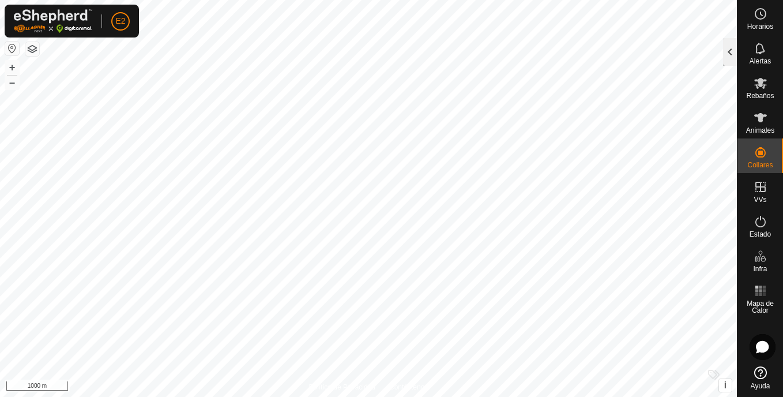 Image resolution: width=783 pixels, height=397 pixels. What do you see at coordinates (760, 386) in the screenshot?
I see `span: Ayuda` at bounding box center [760, 386].